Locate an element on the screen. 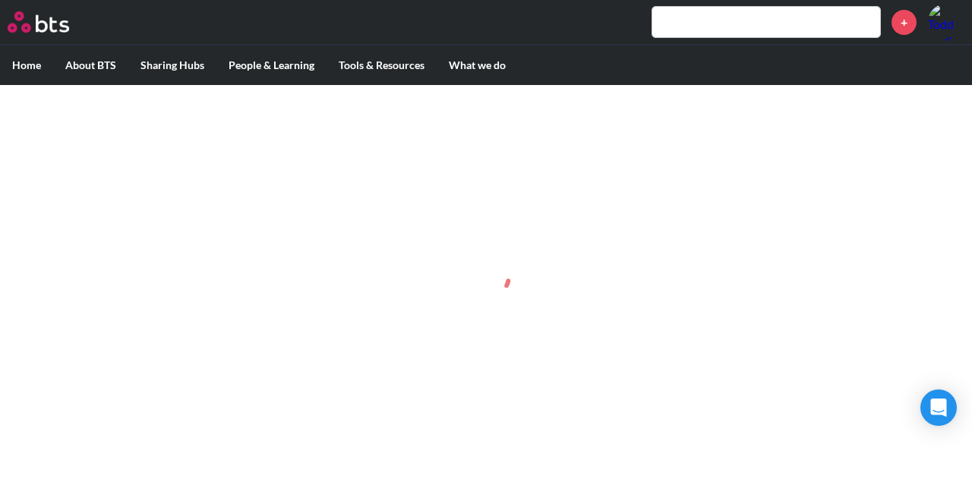  label: Tools & Resources is located at coordinates (381, 65).